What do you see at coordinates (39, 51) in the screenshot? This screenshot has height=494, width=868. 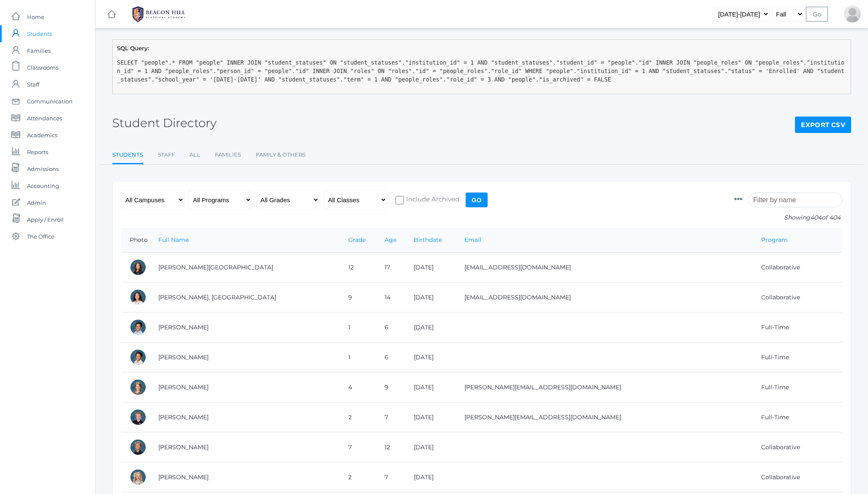 I see `span: Families` at bounding box center [39, 51].